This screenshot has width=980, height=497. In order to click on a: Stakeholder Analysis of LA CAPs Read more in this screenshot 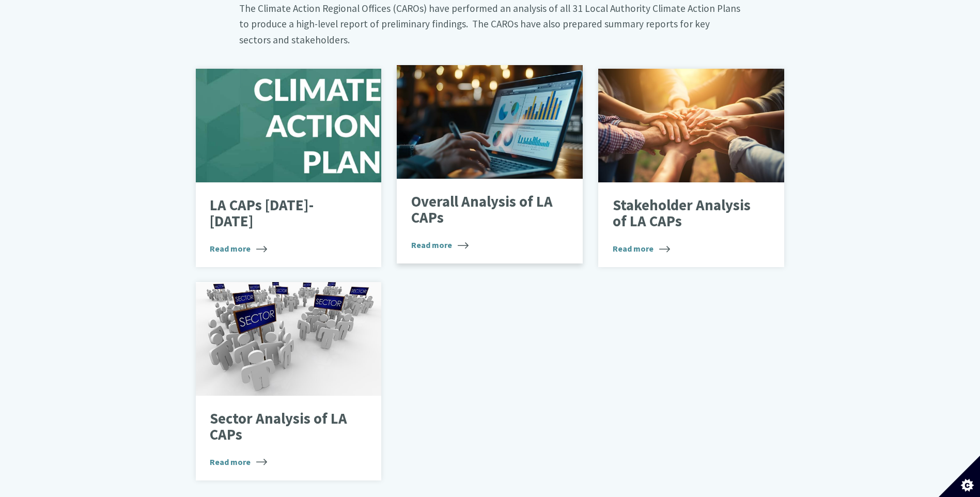, I will do `click(691, 168)`.